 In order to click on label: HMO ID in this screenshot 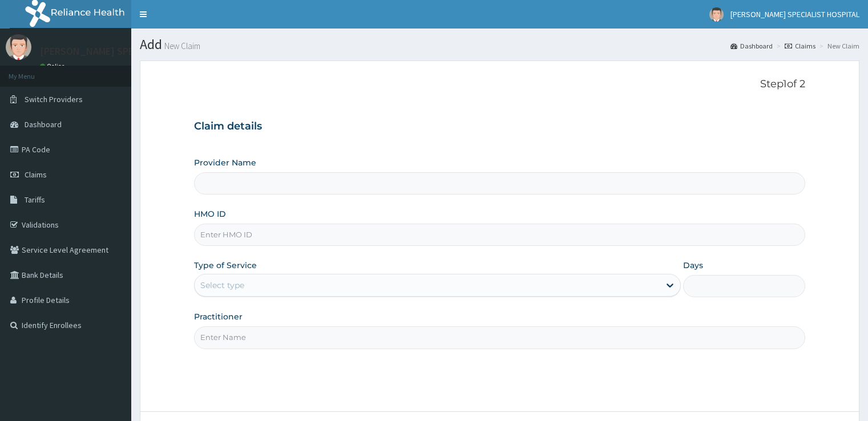, I will do `click(210, 214)`.